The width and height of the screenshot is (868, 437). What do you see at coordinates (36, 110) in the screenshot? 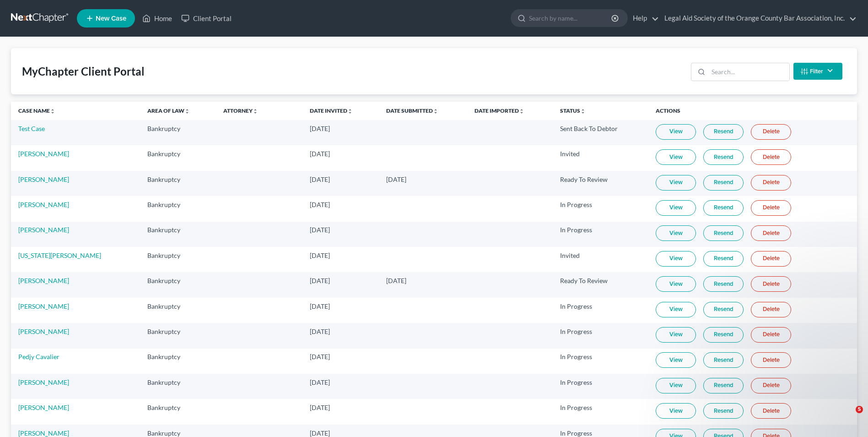
I see `a: Case Nameunfold_more` at bounding box center [36, 110].